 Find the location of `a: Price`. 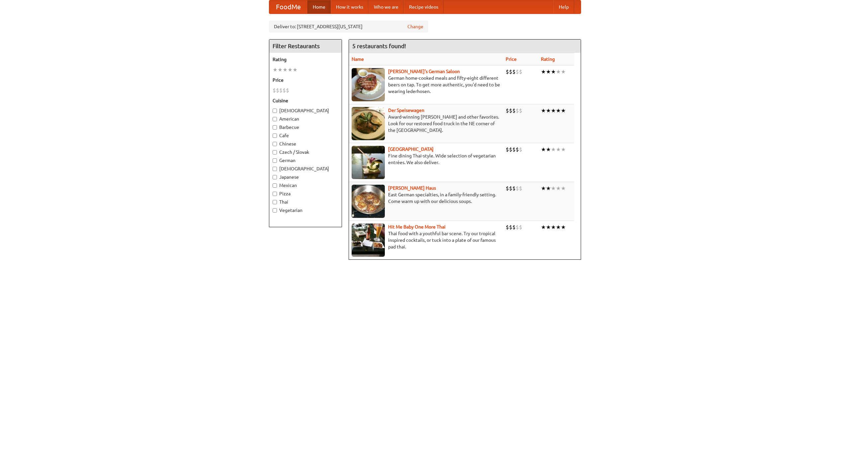

a: Price is located at coordinates (511, 59).